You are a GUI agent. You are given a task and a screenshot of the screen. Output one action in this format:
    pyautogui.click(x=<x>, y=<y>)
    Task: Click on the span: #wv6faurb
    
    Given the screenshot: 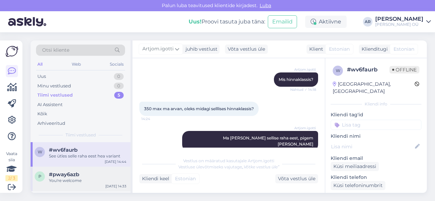 What is the action you would take?
    pyautogui.click(x=63, y=150)
    